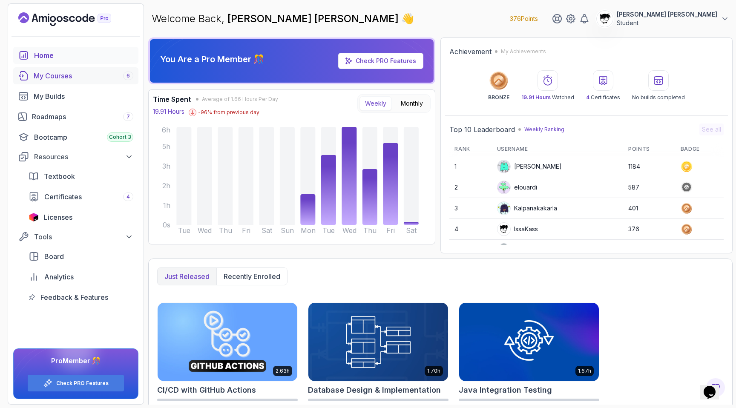  What do you see at coordinates (76, 157) in the screenshot?
I see `button: Resources` at bounding box center [76, 157].